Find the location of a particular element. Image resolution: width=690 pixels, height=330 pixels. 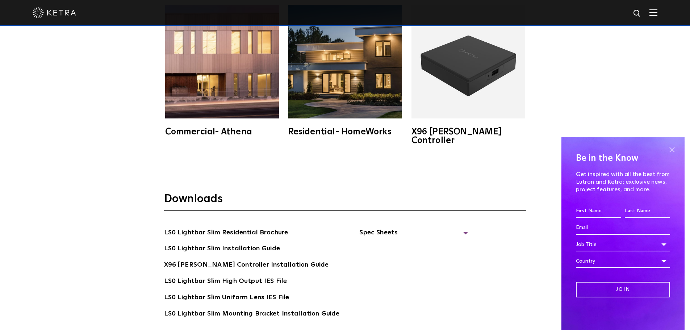

div: Country is located at coordinates (623, 261).